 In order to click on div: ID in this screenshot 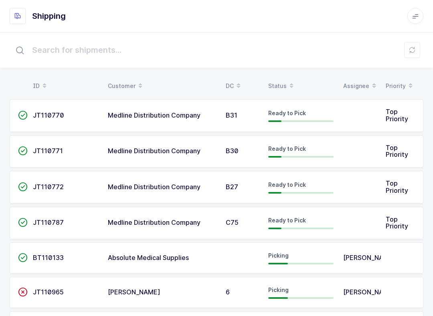, I will do `click(65, 86)`.